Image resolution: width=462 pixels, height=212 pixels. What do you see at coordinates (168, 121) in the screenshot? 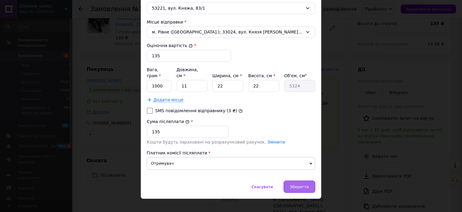
I see `label: Сума післяплати` at bounding box center [168, 121].